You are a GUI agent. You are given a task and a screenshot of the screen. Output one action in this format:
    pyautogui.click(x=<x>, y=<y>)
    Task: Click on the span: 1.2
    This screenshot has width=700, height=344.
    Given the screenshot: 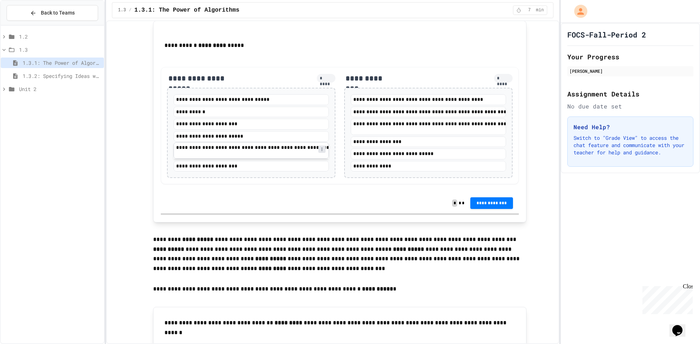 What is the action you would take?
    pyautogui.click(x=60, y=36)
    